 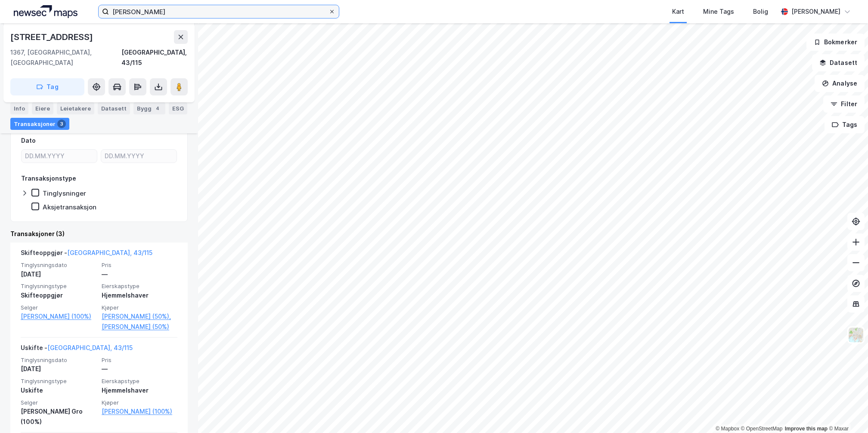 I want to click on a: Mapbox, so click(x=727, y=429).